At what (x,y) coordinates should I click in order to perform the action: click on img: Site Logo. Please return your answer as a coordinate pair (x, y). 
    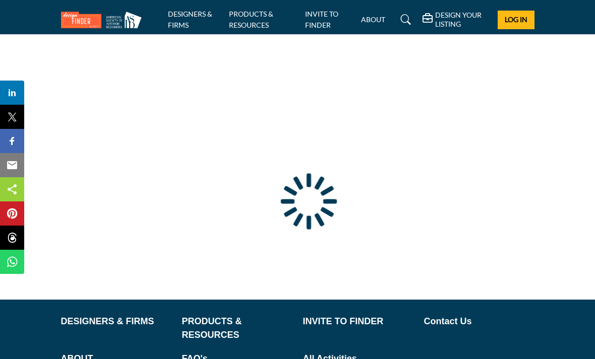
    Looking at the image, I should click on (104, 20).